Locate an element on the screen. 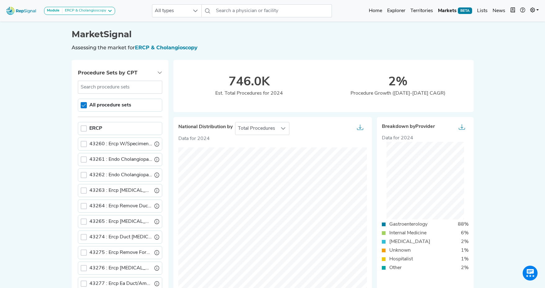 The width and height of the screenshot is (545, 288). label: Ercp Ea Duct/Ampulla Dilate is located at coordinates (121, 284).